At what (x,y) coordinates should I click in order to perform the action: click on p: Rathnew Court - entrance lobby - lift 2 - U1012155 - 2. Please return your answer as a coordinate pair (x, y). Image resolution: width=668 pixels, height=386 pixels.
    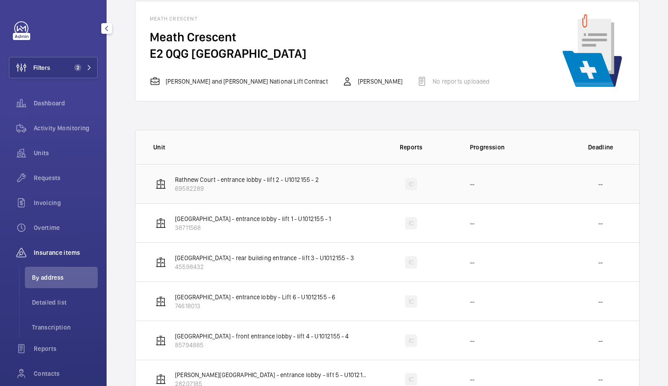
    Looking at the image, I should click on (247, 180).